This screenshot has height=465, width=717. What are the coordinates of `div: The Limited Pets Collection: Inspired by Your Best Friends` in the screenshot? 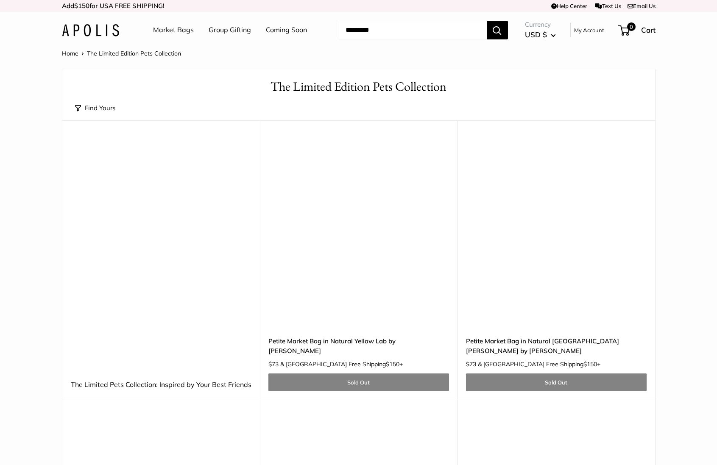 It's located at (161, 385).